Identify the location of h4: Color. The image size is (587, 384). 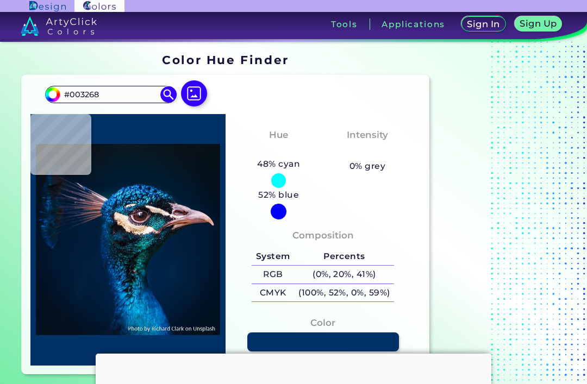
(323, 323).